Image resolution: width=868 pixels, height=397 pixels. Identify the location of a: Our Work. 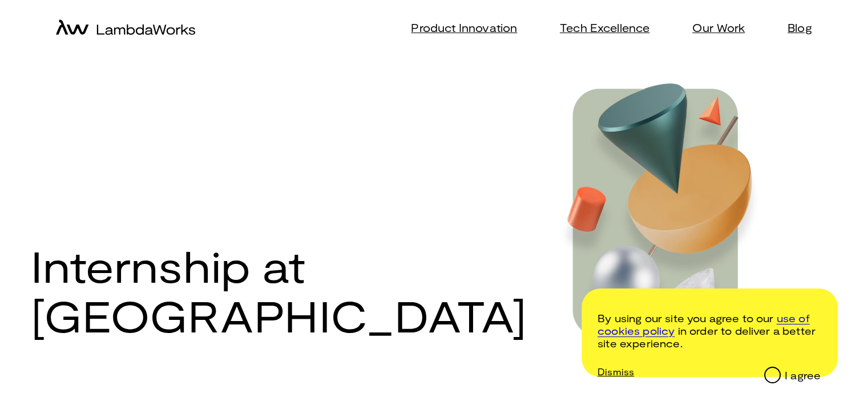
(712, 27).